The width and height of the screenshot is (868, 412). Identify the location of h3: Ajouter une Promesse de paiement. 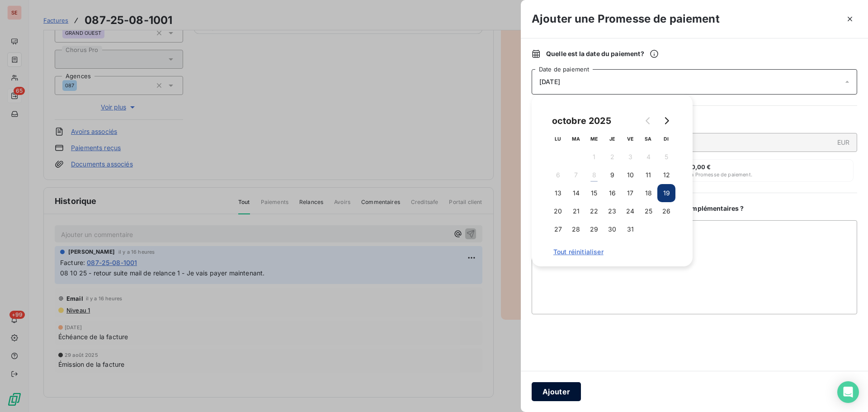
(626, 19).